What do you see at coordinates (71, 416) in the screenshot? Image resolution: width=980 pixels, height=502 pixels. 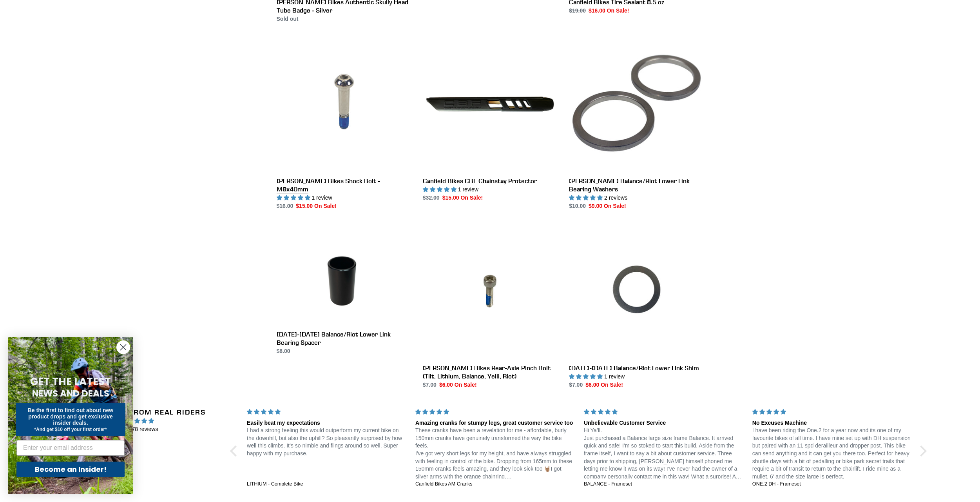 I see `span: Be the first to find out about new product drops and get exclusive insider deals.` at bounding box center [71, 416].